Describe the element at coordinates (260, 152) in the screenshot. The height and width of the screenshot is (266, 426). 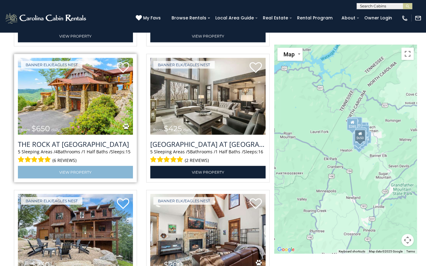
I see `span: 16` at that location.